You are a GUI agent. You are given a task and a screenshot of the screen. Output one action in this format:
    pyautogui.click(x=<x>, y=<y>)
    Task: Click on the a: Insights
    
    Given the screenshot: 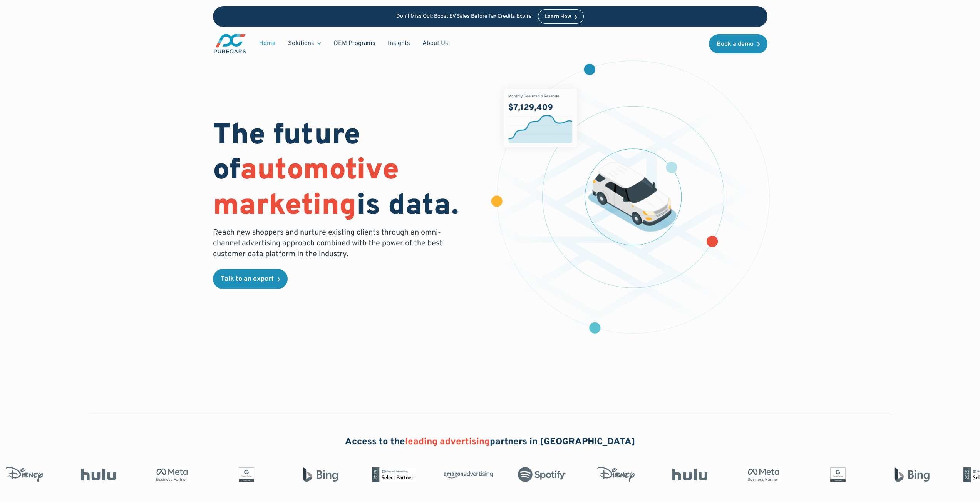 What is the action you would take?
    pyautogui.click(x=399, y=44)
    